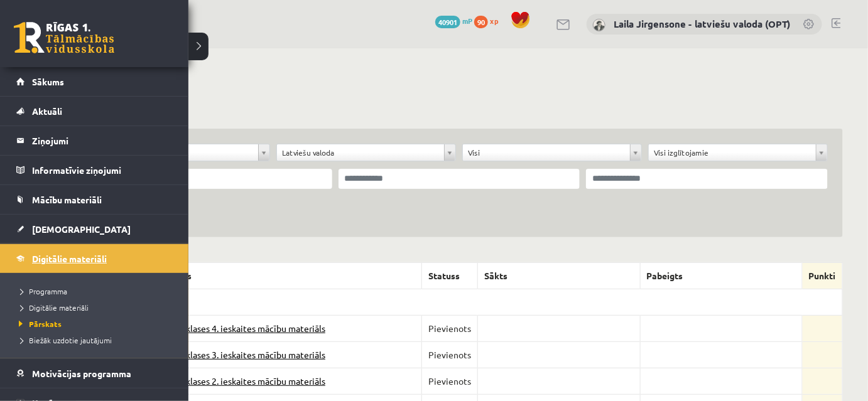  I want to click on h1: Pārskats, so click(459, 84).